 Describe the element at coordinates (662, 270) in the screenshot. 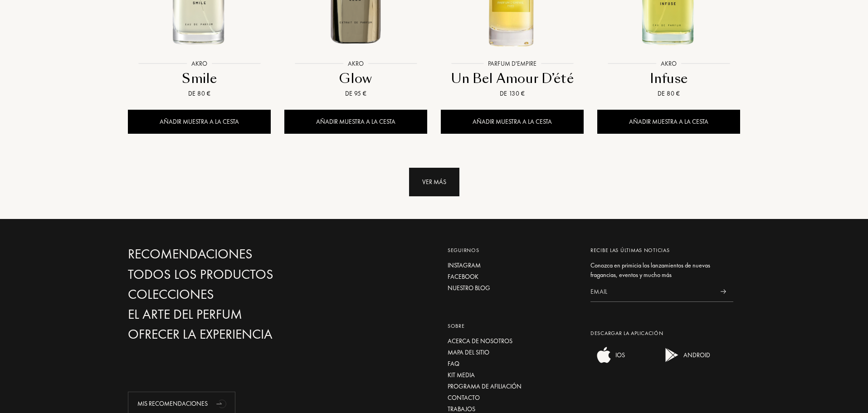

I see `div: Conozca en primicia los lanzamientos de nuevas fragancias, eventos y mucho más` at that location.